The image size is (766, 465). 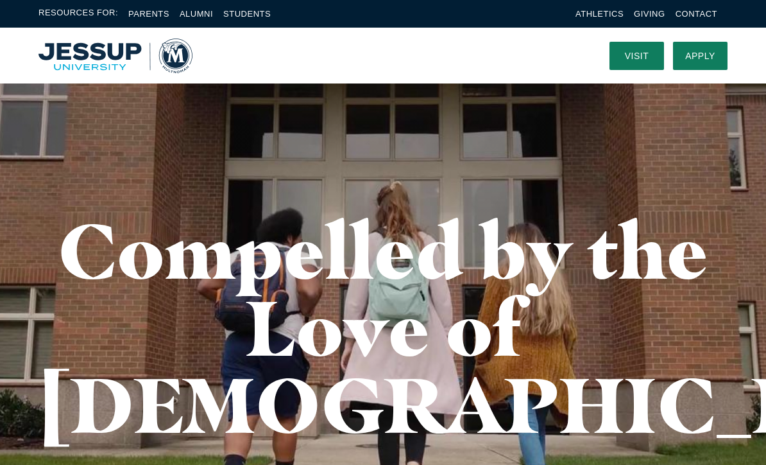 What do you see at coordinates (149, 13) in the screenshot?
I see `a: Parents` at bounding box center [149, 13].